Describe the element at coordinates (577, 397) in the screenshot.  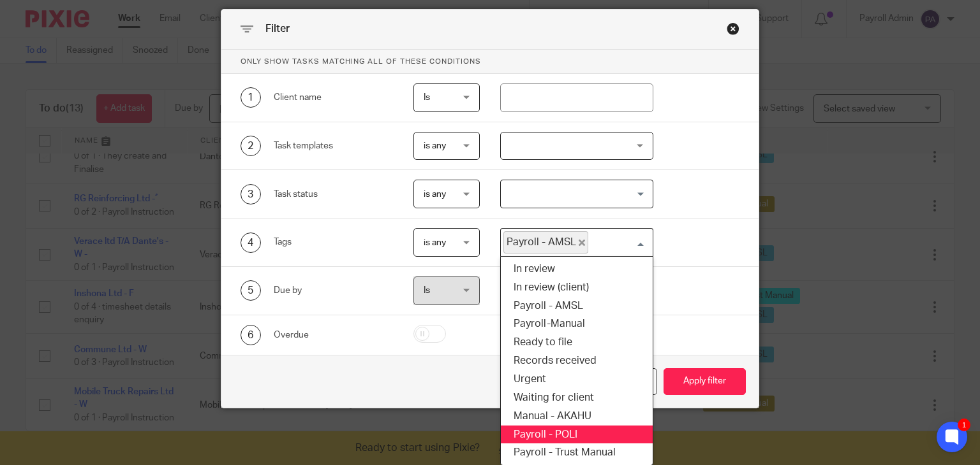
I see `li: Waiting for client` at that location.